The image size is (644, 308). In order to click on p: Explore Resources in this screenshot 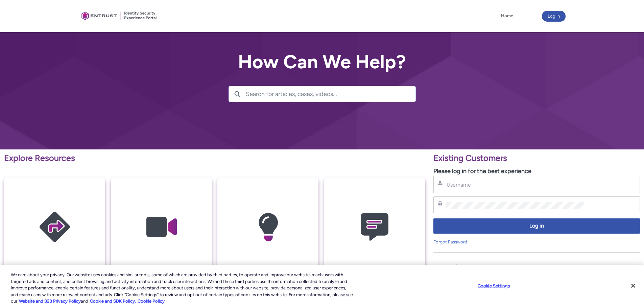, I will do `click(215, 158)`.